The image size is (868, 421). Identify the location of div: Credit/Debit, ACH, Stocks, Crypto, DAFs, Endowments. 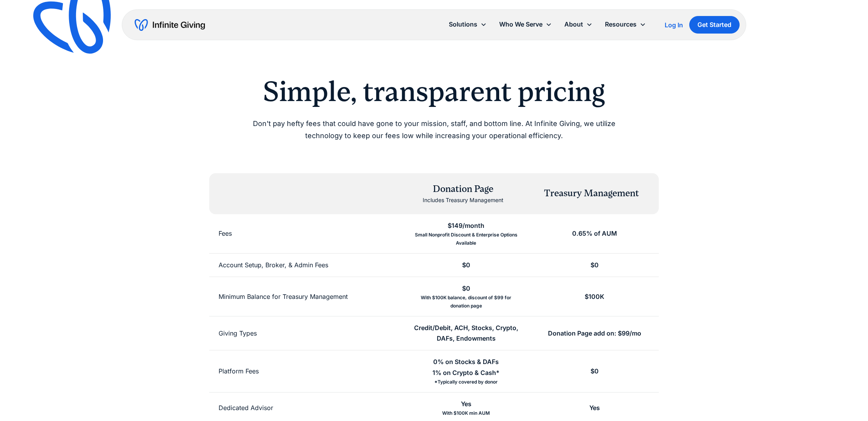
(466, 333).